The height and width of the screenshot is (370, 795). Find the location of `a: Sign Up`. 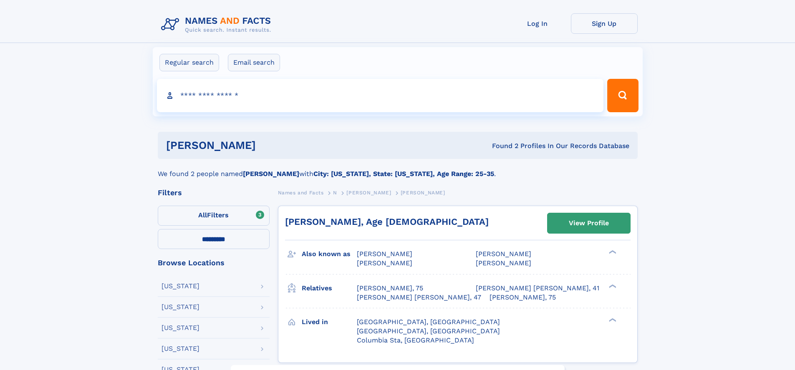

a: Sign Up is located at coordinates (604, 23).